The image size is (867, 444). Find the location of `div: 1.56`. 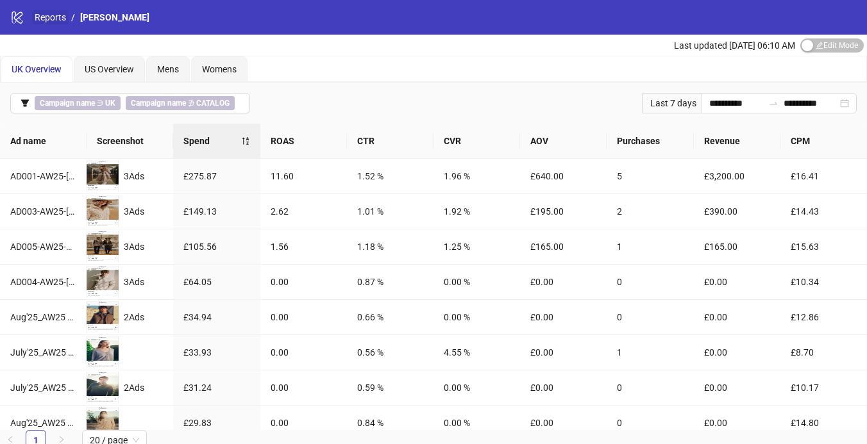

div: 1.56 is located at coordinates (303, 247).